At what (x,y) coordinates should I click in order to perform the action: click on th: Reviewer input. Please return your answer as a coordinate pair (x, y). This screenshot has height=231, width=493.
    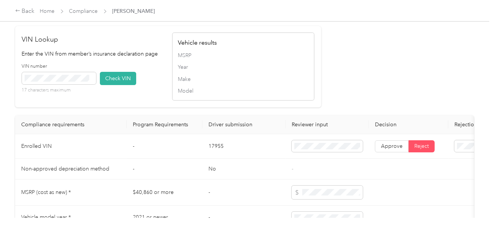
    Looking at the image, I should click on (328, 125).